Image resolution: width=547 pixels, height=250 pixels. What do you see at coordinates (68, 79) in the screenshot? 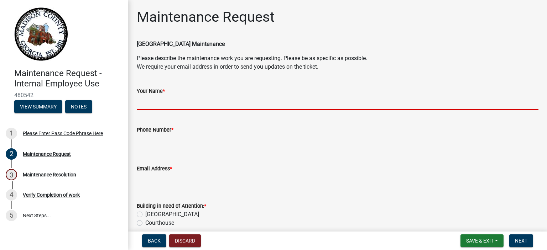
I see `h4: Maintenance Request - Internal Employee Use` at bounding box center [68, 79].